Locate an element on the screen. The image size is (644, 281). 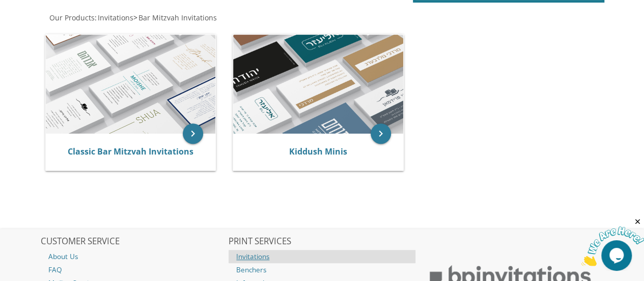
img: Classic Bar Mitzvah Invitations is located at coordinates (131, 84).